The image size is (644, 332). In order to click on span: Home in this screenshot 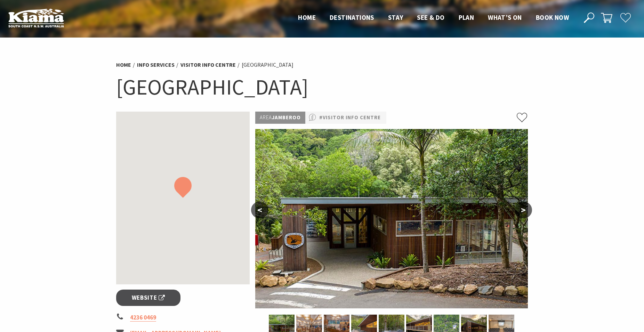, I will do `click(307, 18)`.